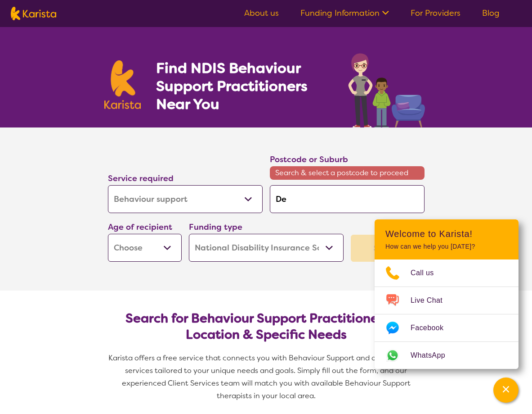  Describe the element at coordinates (141, 178) in the screenshot. I see `label: Service required` at that location.